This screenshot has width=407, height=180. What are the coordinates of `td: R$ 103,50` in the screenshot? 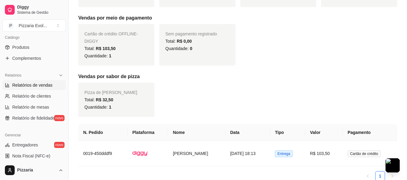 It's located at (324, 154).